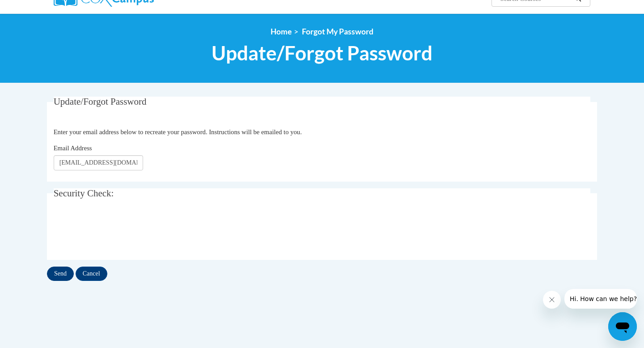 This screenshot has width=644, height=348. I want to click on input: Cancel, so click(91, 274).